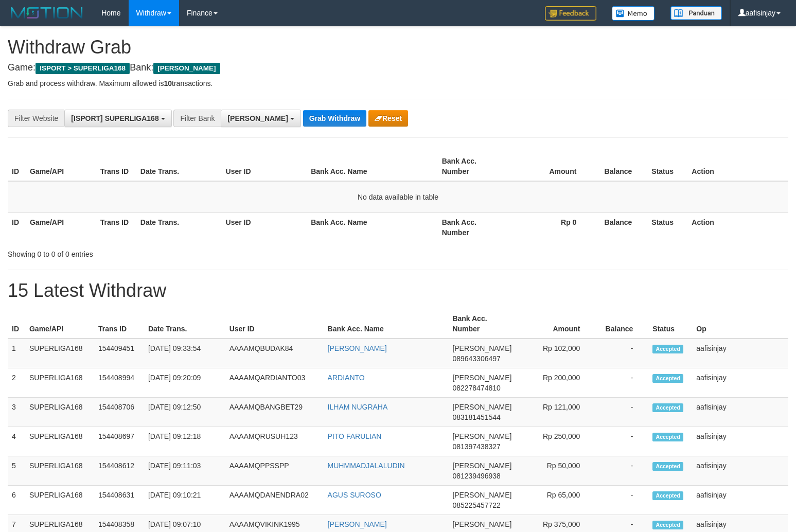 This screenshot has height=532, width=796. I want to click on th: Op, so click(740, 324).